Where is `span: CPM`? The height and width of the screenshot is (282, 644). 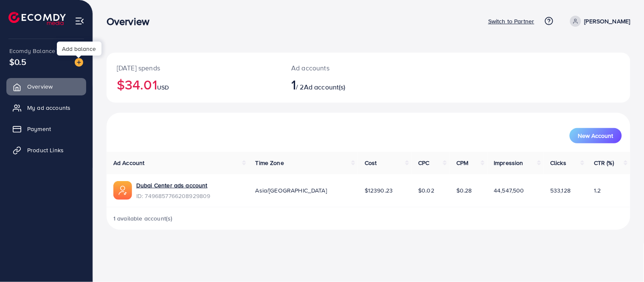 span: CPM is located at coordinates (462, 163).